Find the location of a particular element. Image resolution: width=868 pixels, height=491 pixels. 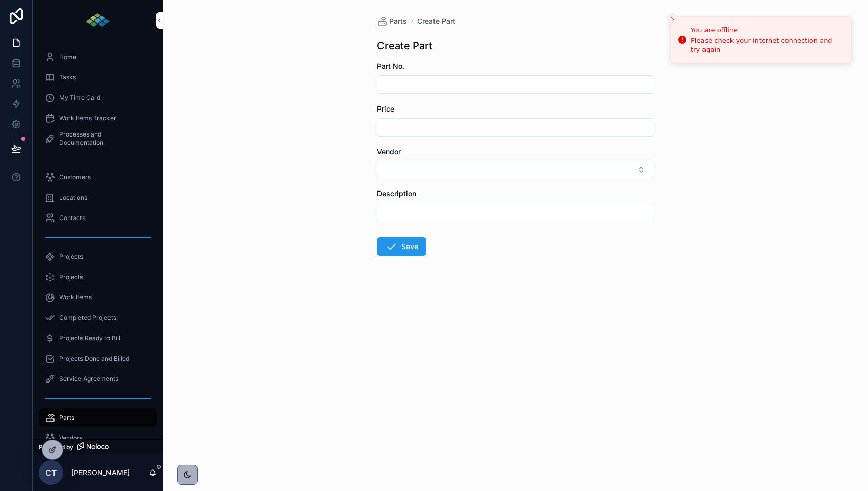

a: Create Part is located at coordinates (436, 21).